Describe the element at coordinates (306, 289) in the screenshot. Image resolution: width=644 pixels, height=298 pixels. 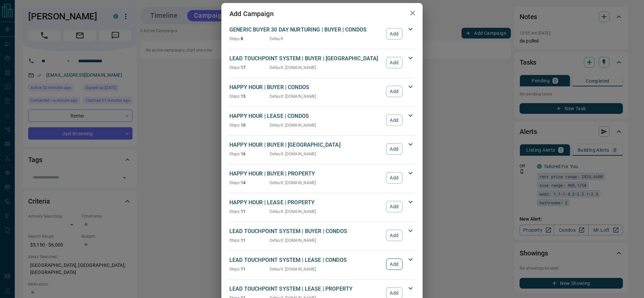
I see `p: LEAD TOUCHPOINT SYSTEM | LEASE | PROPERTY` at that location.